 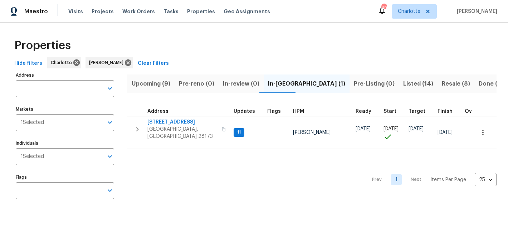 What do you see at coordinates (393, 132) in the screenshot?
I see `td: Project started on time` at bounding box center [393, 132].